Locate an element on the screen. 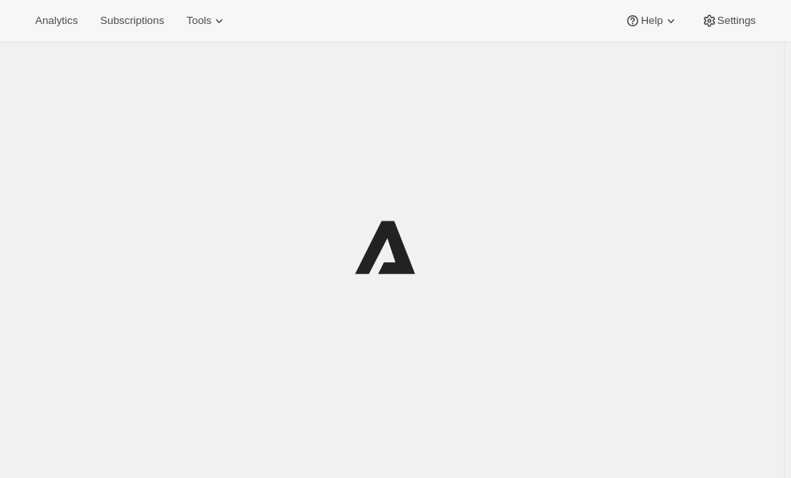 Image resolution: width=791 pixels, height=478 pixels. button: Help is located at coordinates (651, 21).